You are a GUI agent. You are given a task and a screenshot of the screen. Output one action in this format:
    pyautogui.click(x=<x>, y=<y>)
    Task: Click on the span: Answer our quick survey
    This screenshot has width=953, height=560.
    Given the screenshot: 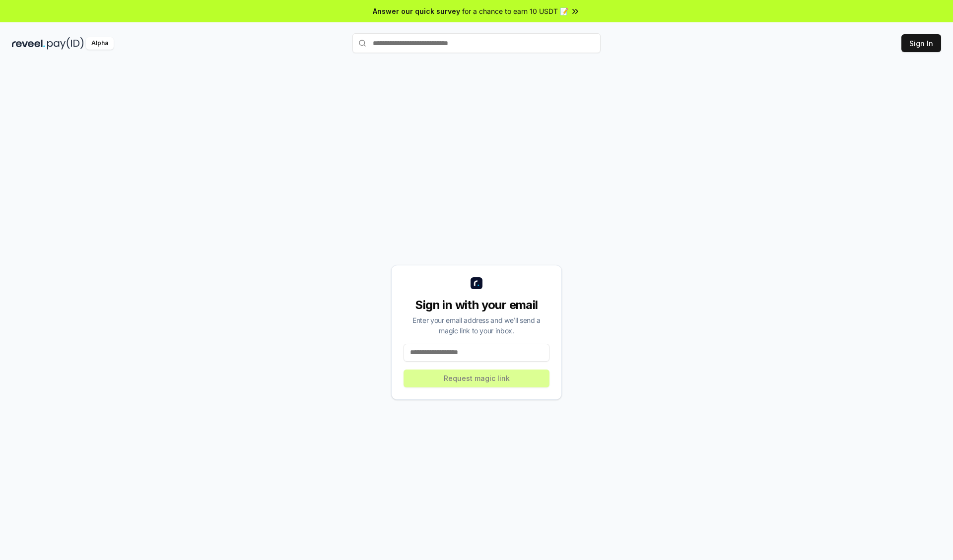 What is the action you would take?
    pyautogui.click(x=417, y=11)
    